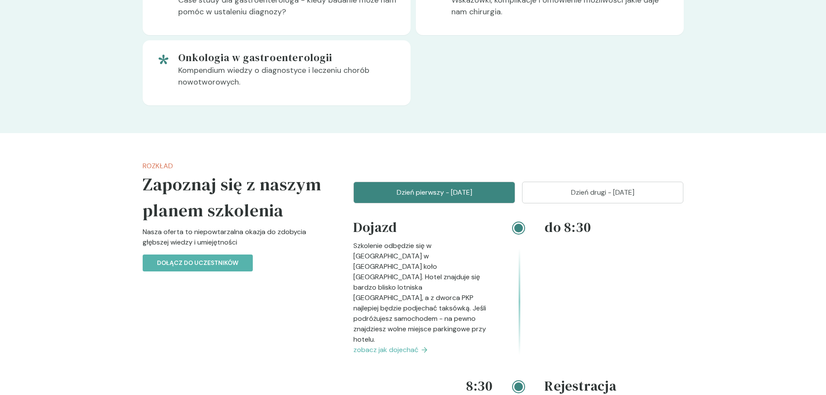 Image resolution: width=826 pixels, height=395 pixels. Describe the element at coordinates (234, 166) in the screenshot. I see `p: Rozkład` at that location.